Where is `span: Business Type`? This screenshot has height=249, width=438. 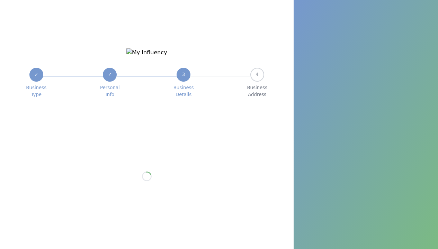 span: Business Type is located at coordinates (36, 91).